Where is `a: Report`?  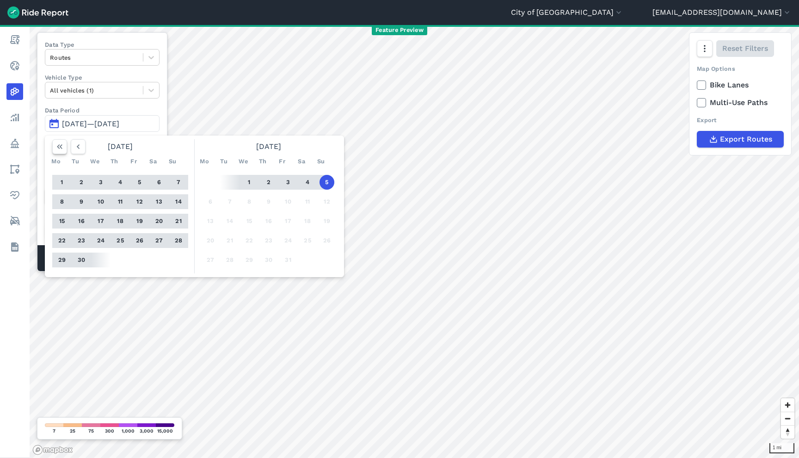
a: Report is located at coordinates (15, 40).